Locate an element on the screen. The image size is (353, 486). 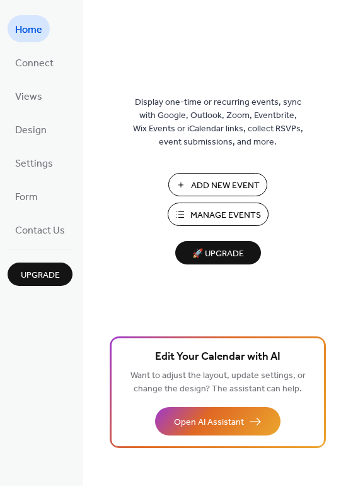
a: Settings is located at coordinates (34, 162).